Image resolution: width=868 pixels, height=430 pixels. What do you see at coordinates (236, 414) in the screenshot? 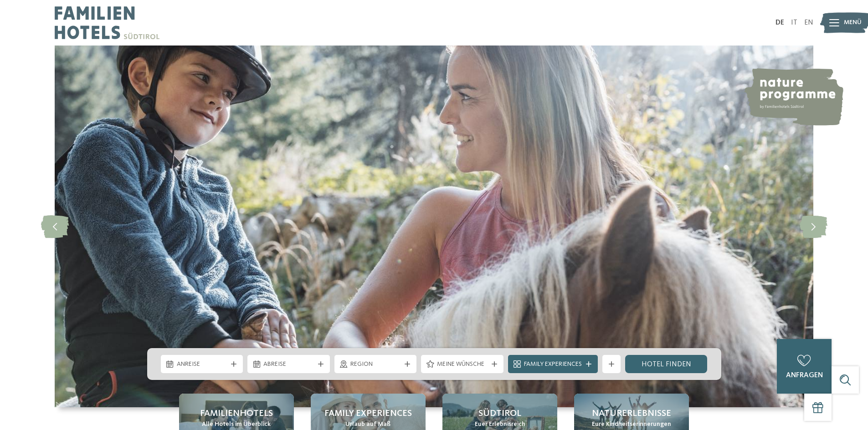
I see `span: Familienhotels` at bounding box center [236, 414].